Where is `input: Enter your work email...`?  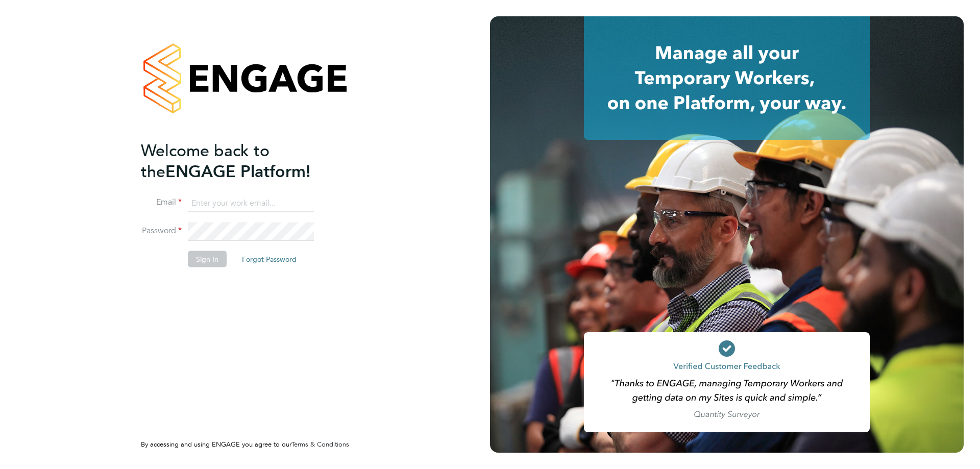
input: Enter your work email... is located at coordinates (250, 203).